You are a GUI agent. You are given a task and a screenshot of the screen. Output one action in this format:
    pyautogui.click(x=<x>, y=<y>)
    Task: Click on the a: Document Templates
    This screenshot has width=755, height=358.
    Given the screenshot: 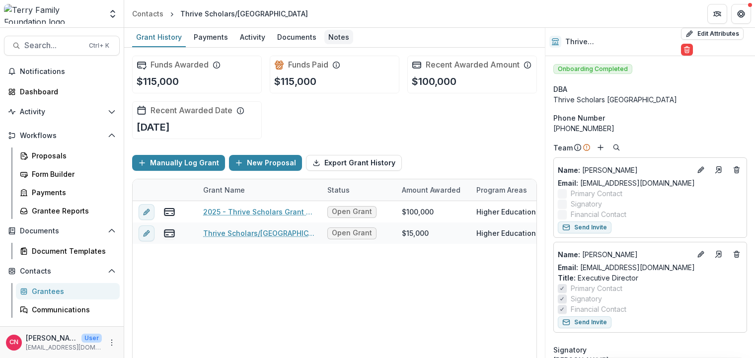 What is the action you would take?
    pyautogui.click(x=68, y=251)
    